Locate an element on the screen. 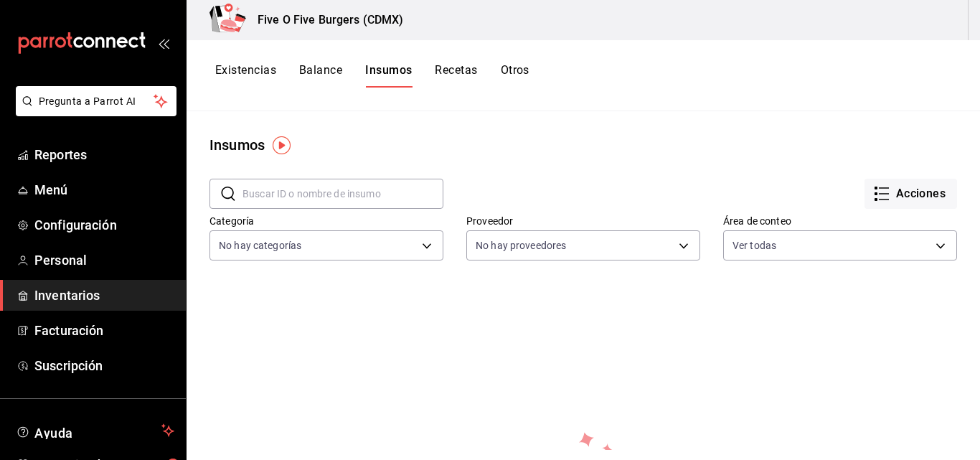 The height and width of the screenshot is (460, 980). button: Insumos is located at coordinates (388, 76).